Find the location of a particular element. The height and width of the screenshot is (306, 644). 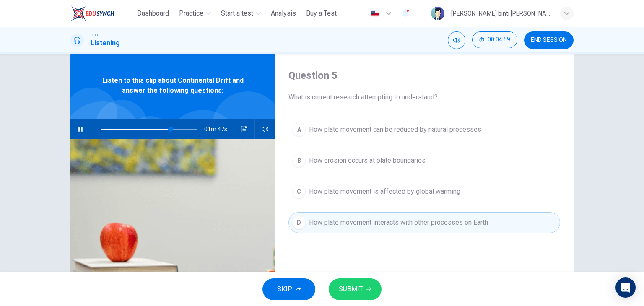

span: Analysis is located at coordinates (283, 14).